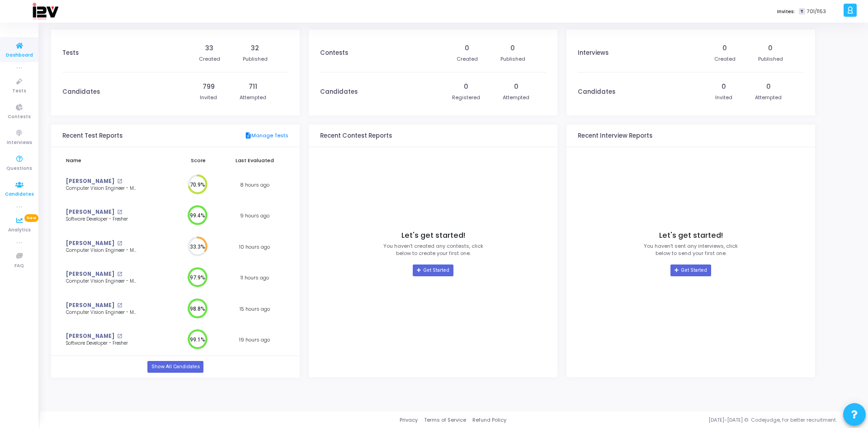  What do you see at coordinates (466, 98) in the screenshot?
I see `div: Registered` at bounding box center [466, 98].